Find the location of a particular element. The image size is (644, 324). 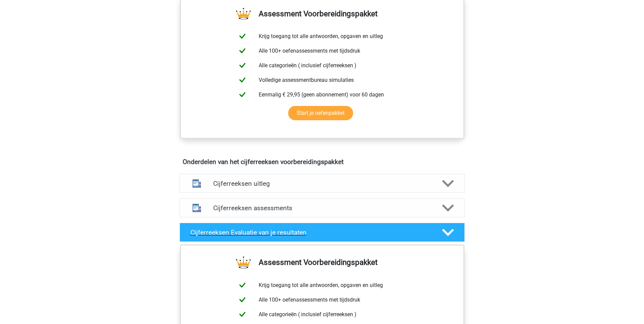

a: Start je oefenpakket is located at coordinates (320, 114).